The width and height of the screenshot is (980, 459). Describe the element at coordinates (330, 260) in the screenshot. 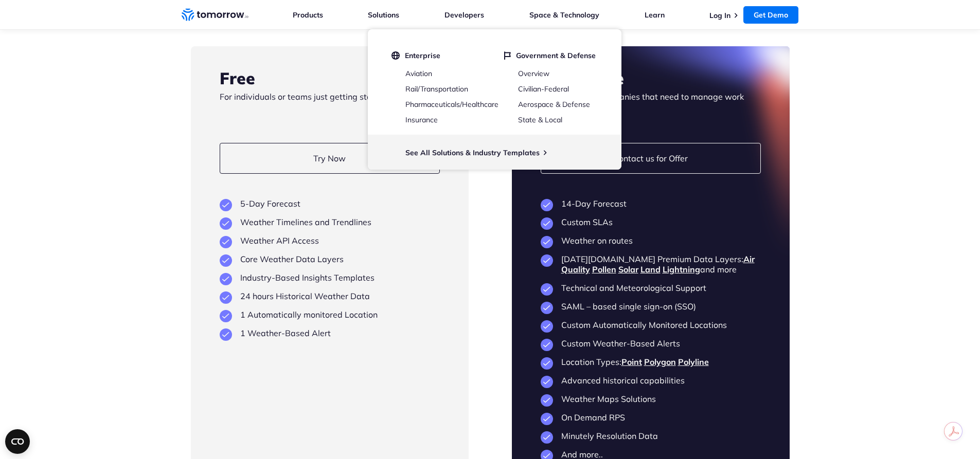

I see `li: Core Weather Data Layers` at that location.